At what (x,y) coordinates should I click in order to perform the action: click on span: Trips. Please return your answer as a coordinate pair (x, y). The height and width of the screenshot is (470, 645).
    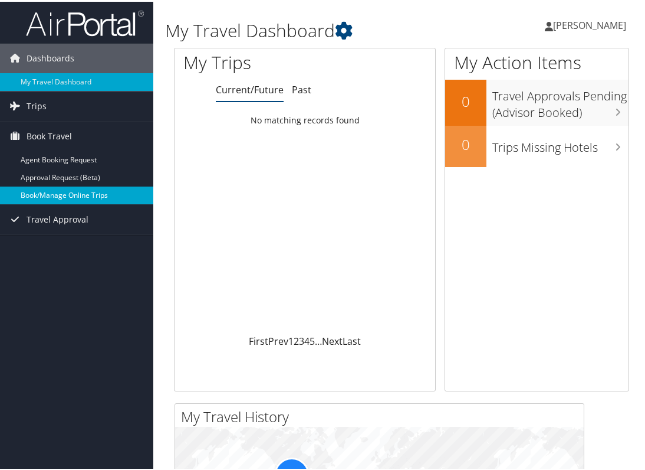
    Looking at the image, I should click on (37, 104).